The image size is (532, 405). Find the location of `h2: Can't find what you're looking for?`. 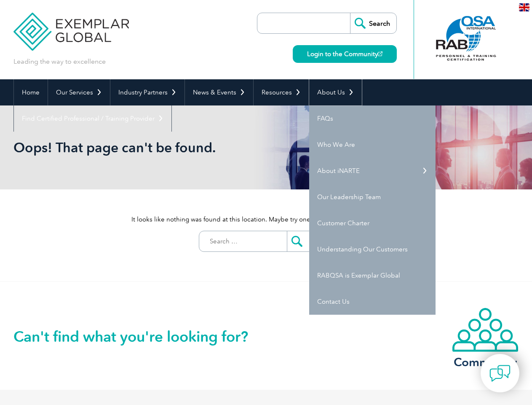

h2: Can't find what you're looking for? is located at coordinates (140, 336).